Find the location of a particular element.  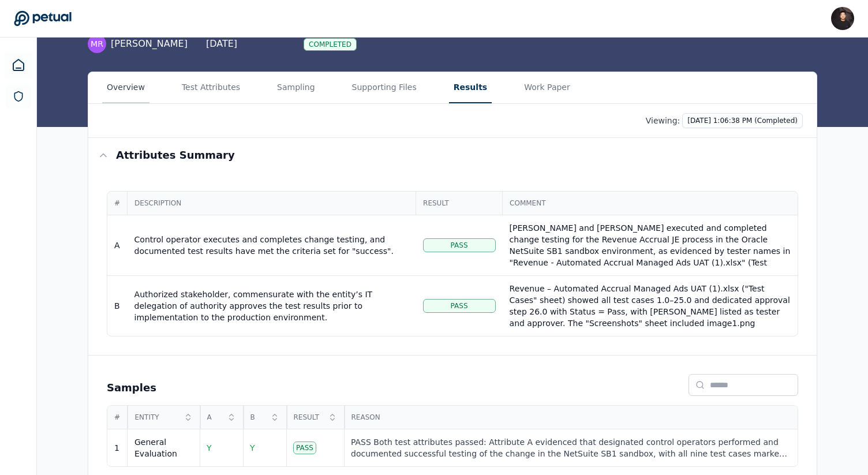

div: Authorized stakeholder, commensurate with the entity’s IT delegation of authority approves the te... is located at coordinates (272, 306).